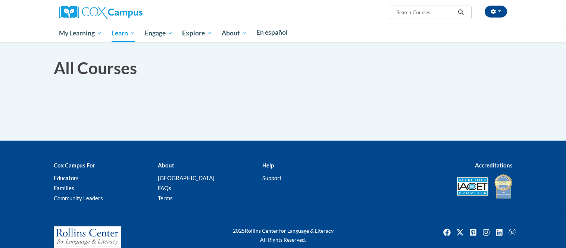 The width and height of the screenshot is (566, 248). What do you see at coordinates (101, 12) in the screenshot?
I see `img: Cox Campus` at bounding box center [101, 12].